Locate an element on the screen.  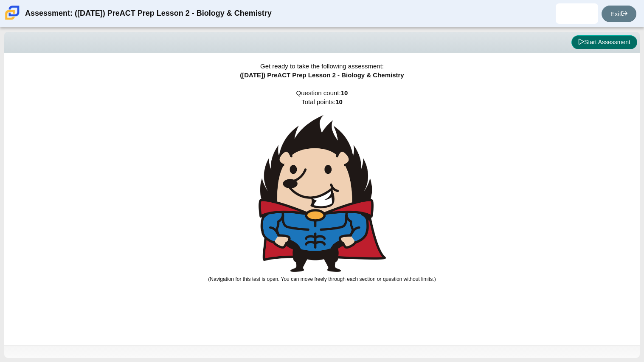
span: Get ready to take the following assessment: is located at coordinates (322, 66).